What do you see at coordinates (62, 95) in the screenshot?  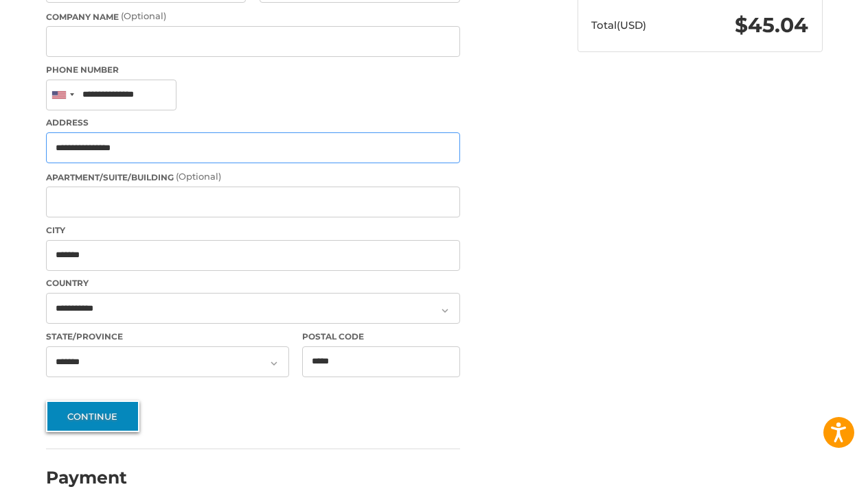 I see `div: United States: +1` at bounding box center [62, 95].